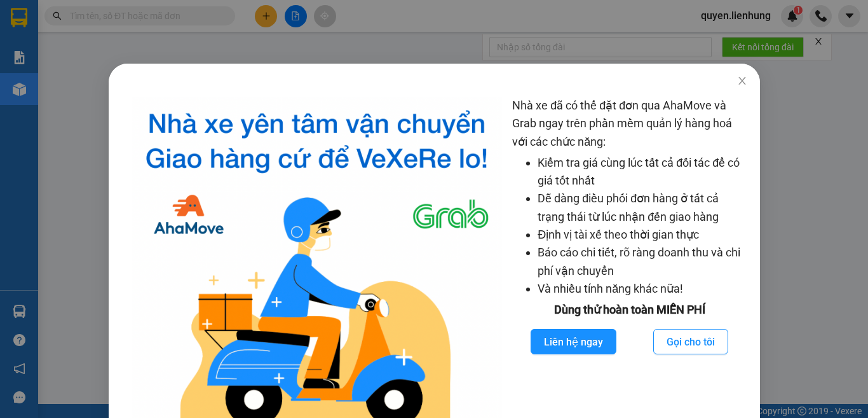 The height and width of the screenshot is (418, 868). I want to click on div: Dùng thử hoàn toàn MIỄN PHÍ, so click(629, 310).